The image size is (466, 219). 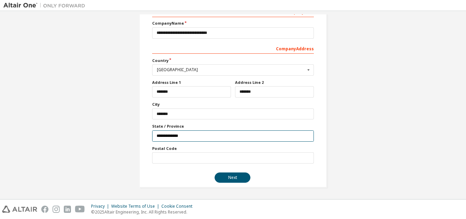 What do you see at coordinates (144, 211) in the screenshot?
I see `p: © 2025 Altair Engineering, Inc. All Rights Reserved.` at bounding box center [144, 211].